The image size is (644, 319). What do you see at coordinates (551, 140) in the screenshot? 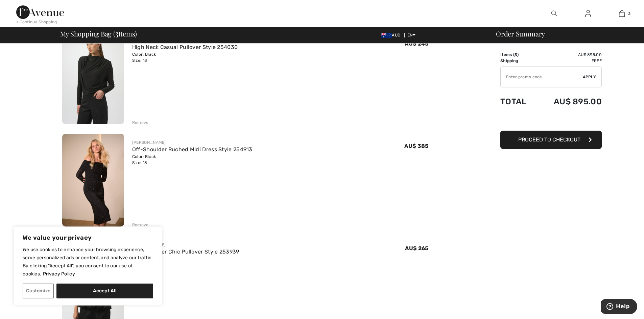
I see `button: Proceed to Checkout` at bounding box center [551, 140].